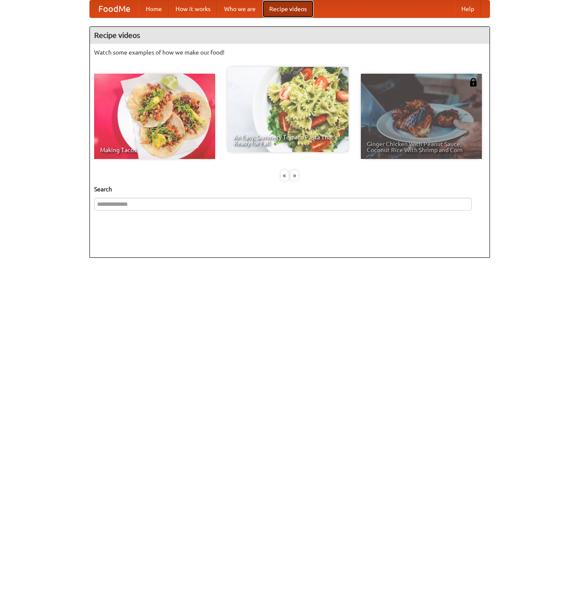  Describe the element at coordinates (288, 140) in the screenshot. I see `span: An Easy, Summery Tomato Pasta That's Ready for Fall` at that location.